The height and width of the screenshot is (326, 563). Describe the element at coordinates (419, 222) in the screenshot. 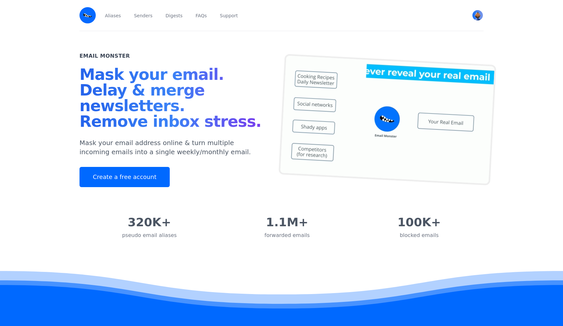

I see `div: 100K+` at that location.